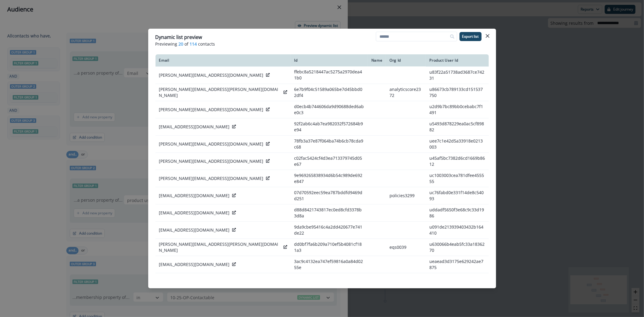 The width and height of the screenshot is (644, 317). Describe the element at coordinates (457, 195) in the screenshot. I see `td: uc76fabd0e331f14de8c54093` at that location.